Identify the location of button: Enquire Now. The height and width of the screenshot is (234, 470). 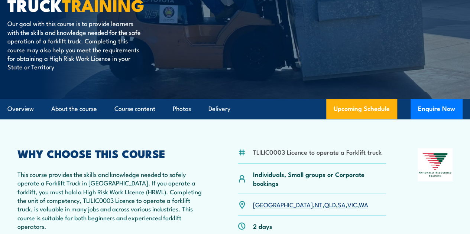
(436, 109).